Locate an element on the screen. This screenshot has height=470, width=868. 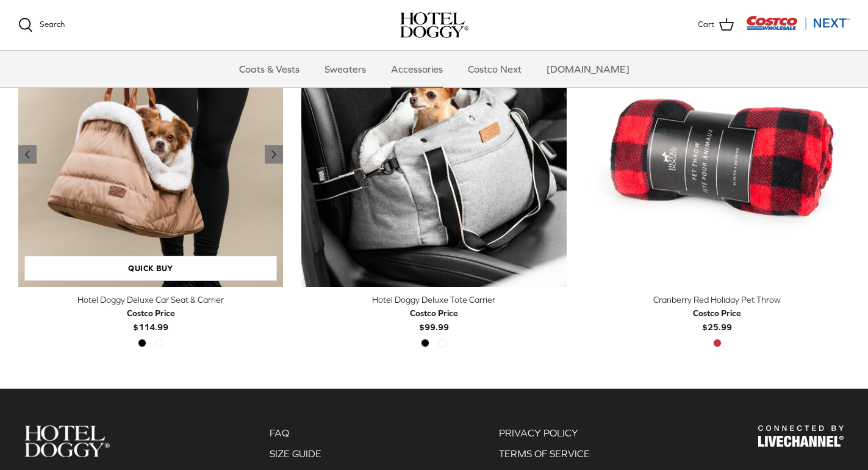
b: $25.99 is located at coordinates (717, 319).